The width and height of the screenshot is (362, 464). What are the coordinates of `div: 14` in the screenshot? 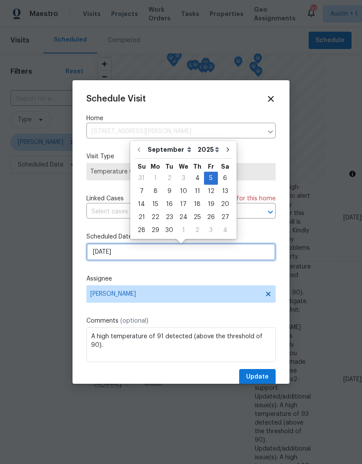 It's located at (142, 204).